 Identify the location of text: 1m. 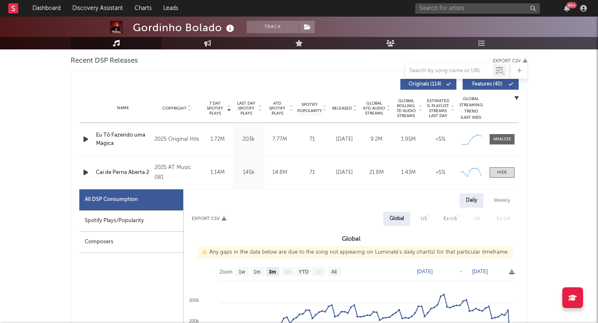
(257, 272).